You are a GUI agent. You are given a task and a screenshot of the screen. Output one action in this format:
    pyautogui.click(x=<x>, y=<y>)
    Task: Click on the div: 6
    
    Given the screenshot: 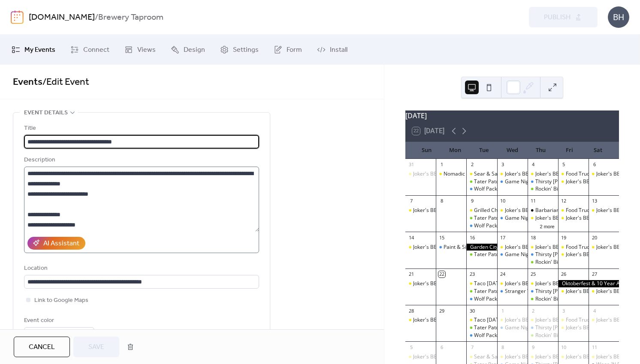 What is the action you would take?
    pyautogui.click(x=441, y=347)
    